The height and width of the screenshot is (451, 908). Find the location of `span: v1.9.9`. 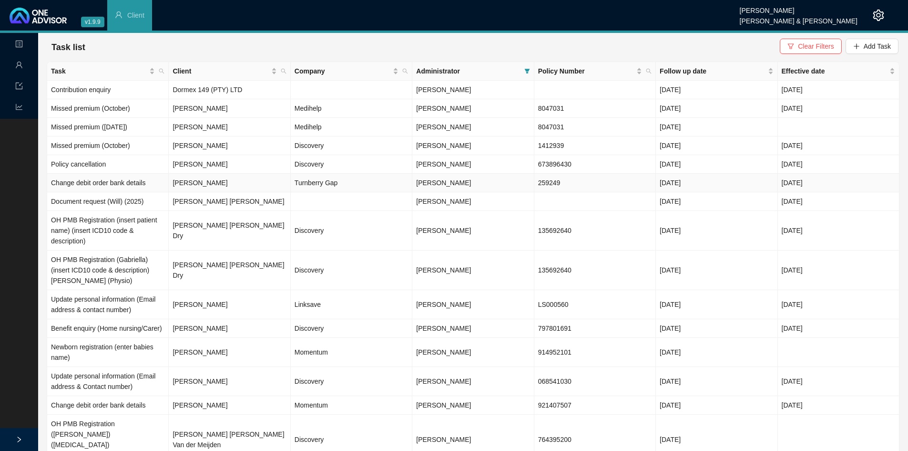

span: v1.9.9 is located at coordinates (92, 22).